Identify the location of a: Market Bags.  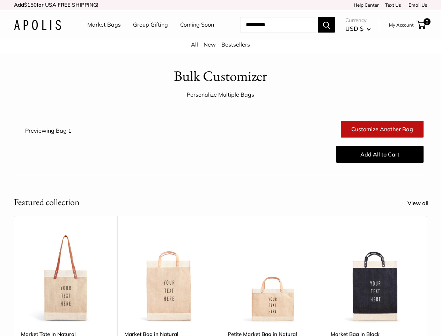
(104, 25).